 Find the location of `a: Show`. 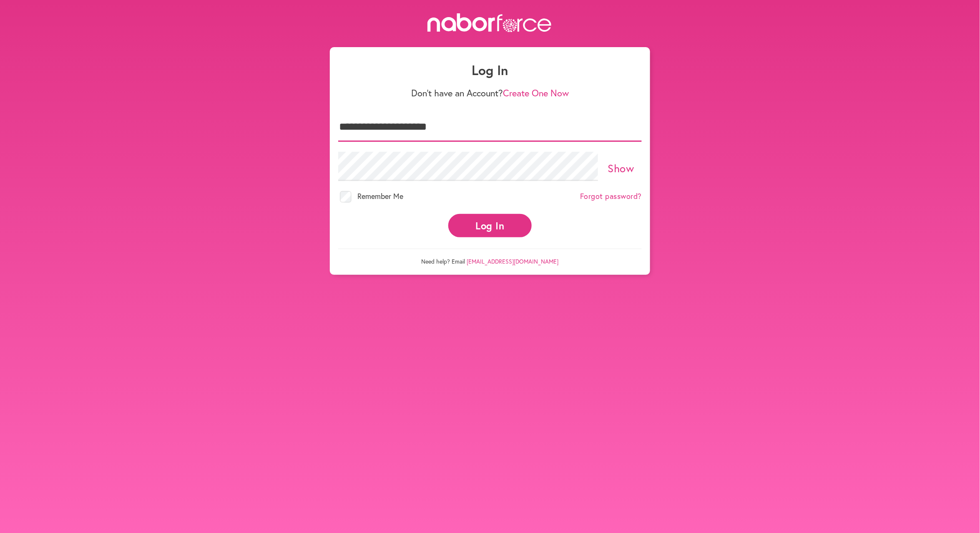

a: Show is located at coordinates (621, 168).